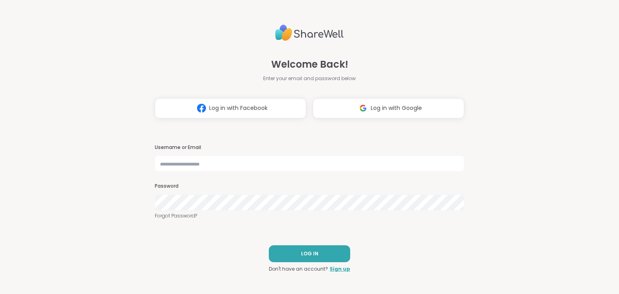 The image size is (619, 294). What do you see at coordinates (309, 33) in the screenshot?
I see `img: ShareWell Logo` at bounding box center [309, 33].